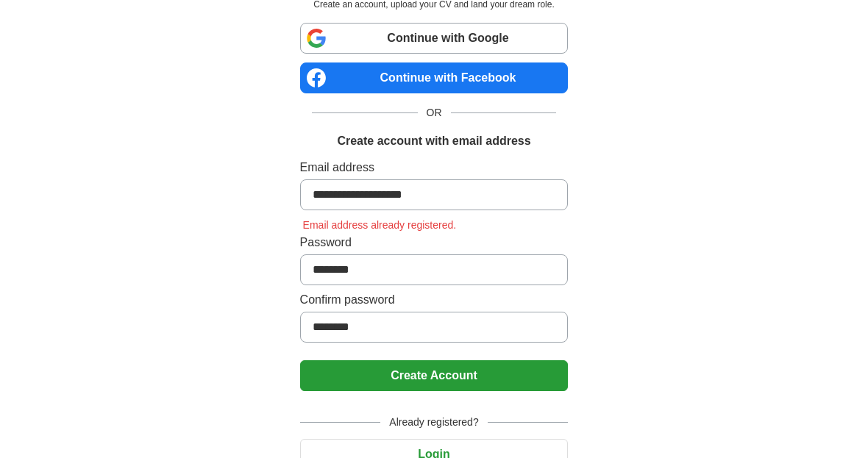 This screenshot has width=868, height=458. Describe the element at coordinates (434, 38) in the screenshot. I see `a: Continue with Google` at that location.